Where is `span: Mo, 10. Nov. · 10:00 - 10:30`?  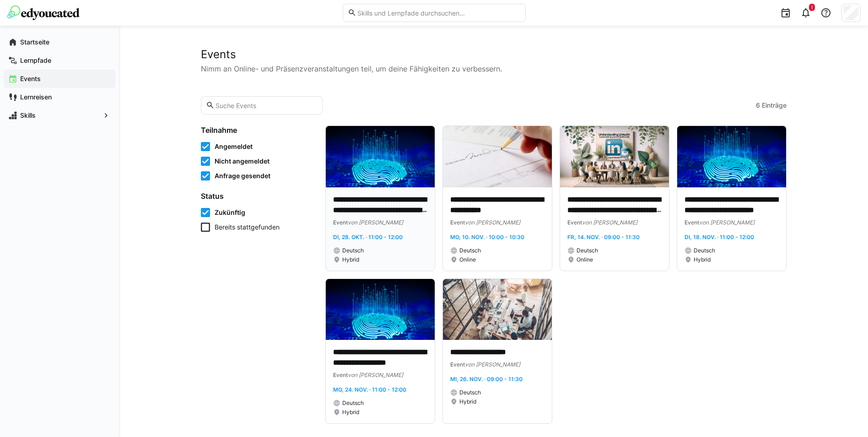
span: Mo, 10. Nov. · 10:00 - 10:30 is located at coordinates (487, 237).